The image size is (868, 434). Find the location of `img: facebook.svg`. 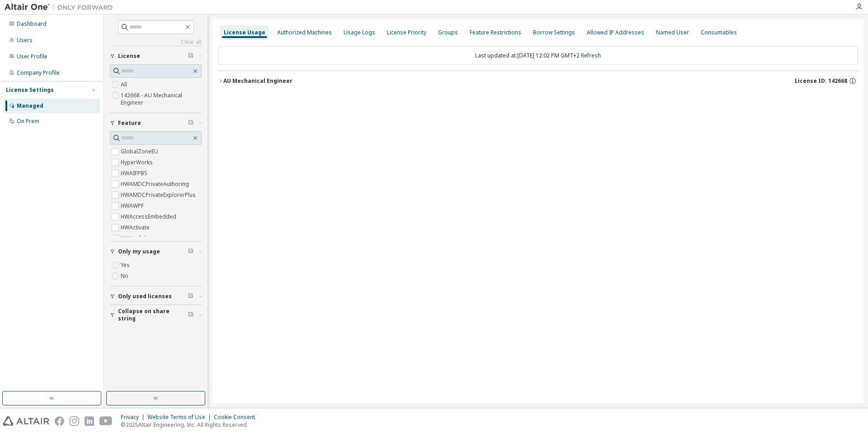

img: facebook.svg is located at coordinates (59, 420).